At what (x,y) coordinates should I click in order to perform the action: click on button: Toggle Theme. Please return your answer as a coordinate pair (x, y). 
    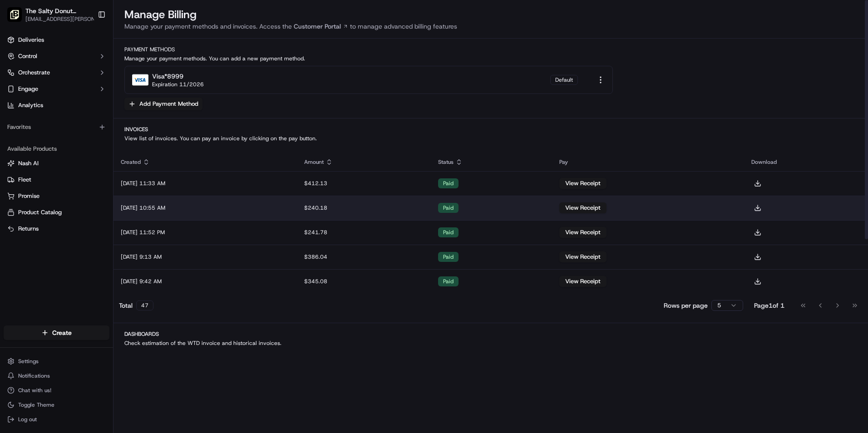
    Looking at the image, I should click on (56, 405).